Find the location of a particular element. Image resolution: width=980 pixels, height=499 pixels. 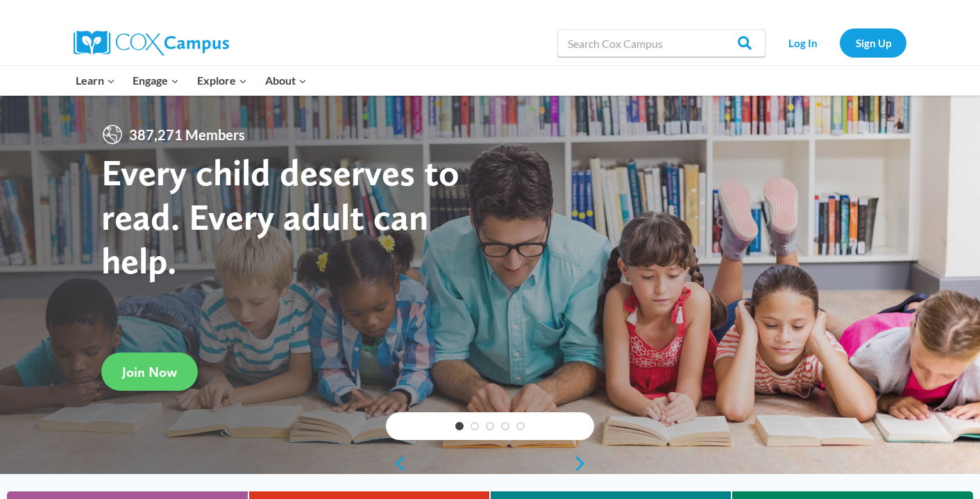

a: Log In is located at coordinates (803, 42).